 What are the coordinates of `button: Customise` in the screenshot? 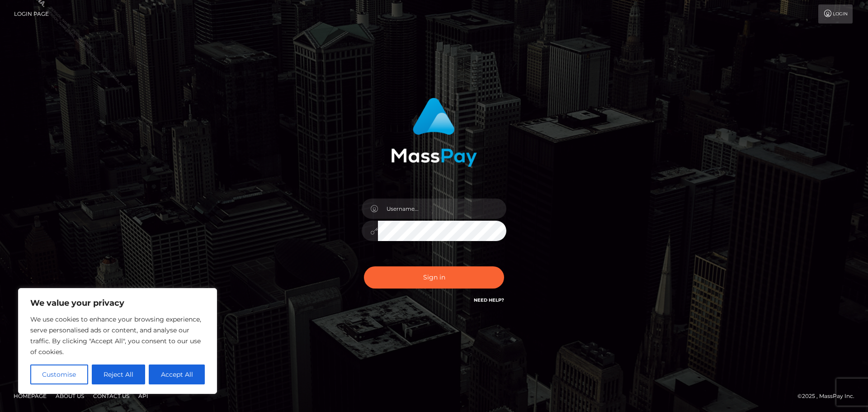 It's located at (59, 375).